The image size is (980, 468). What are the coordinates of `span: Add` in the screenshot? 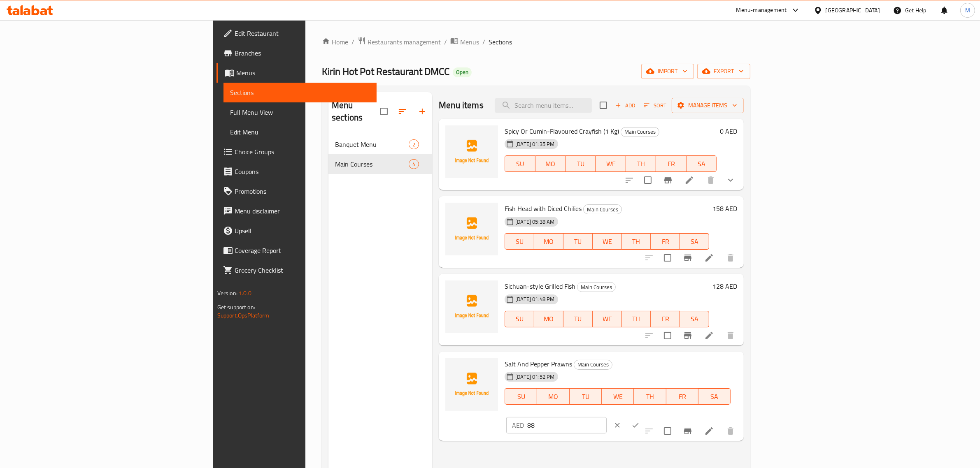 It's located at (625, 105).